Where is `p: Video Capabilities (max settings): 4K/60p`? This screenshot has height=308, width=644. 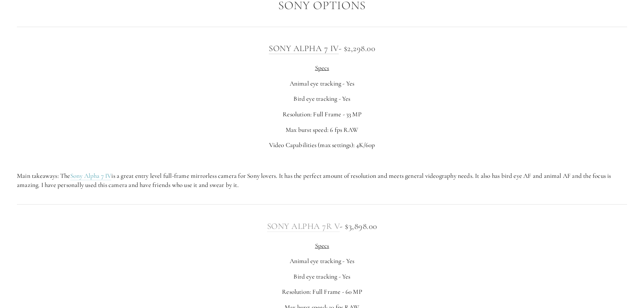 p: Video Capabilities (max settings): 4K/60p is located at coordinates (322, 145).